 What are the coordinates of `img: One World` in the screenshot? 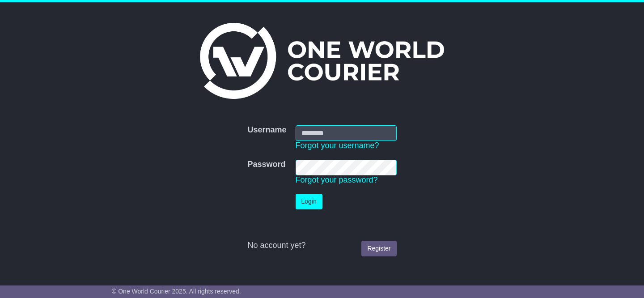 It's located at (322, 61).